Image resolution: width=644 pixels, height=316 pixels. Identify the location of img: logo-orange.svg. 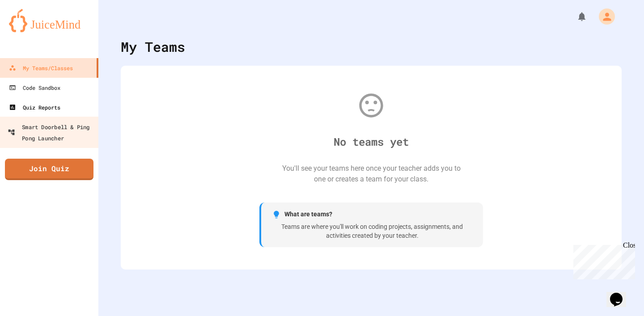
(49, 21).